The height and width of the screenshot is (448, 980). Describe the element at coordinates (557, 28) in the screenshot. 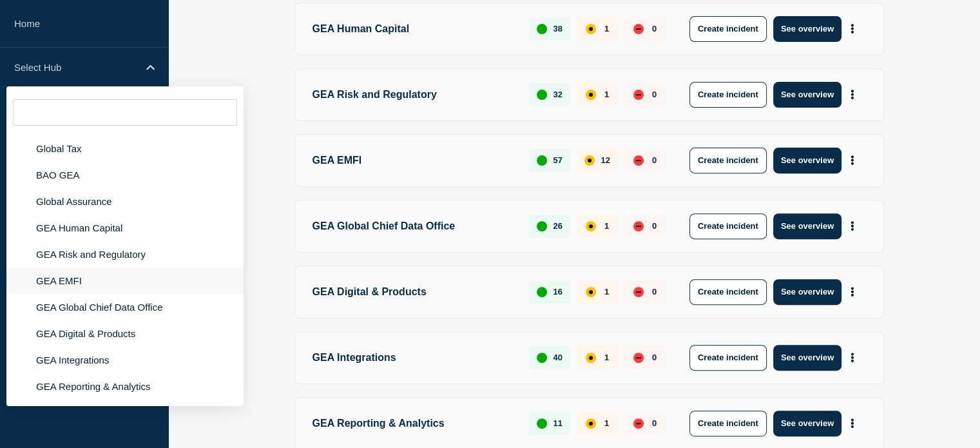

I see `p: 38` at that location.